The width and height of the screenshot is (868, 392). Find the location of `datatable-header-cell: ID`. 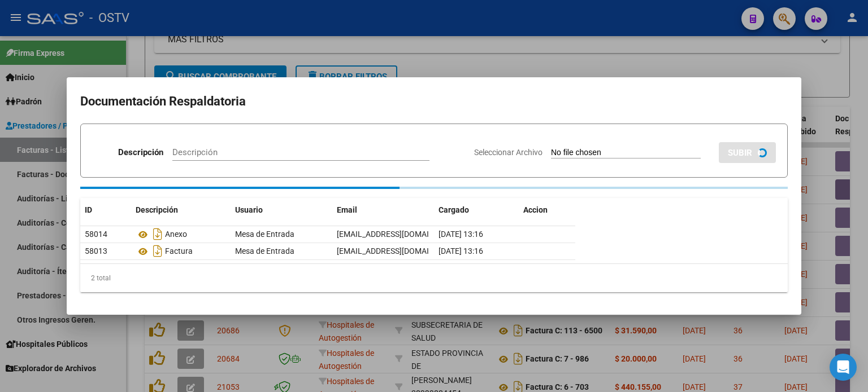

datatable-header-cell: ID is located at coordinates (106, 210).